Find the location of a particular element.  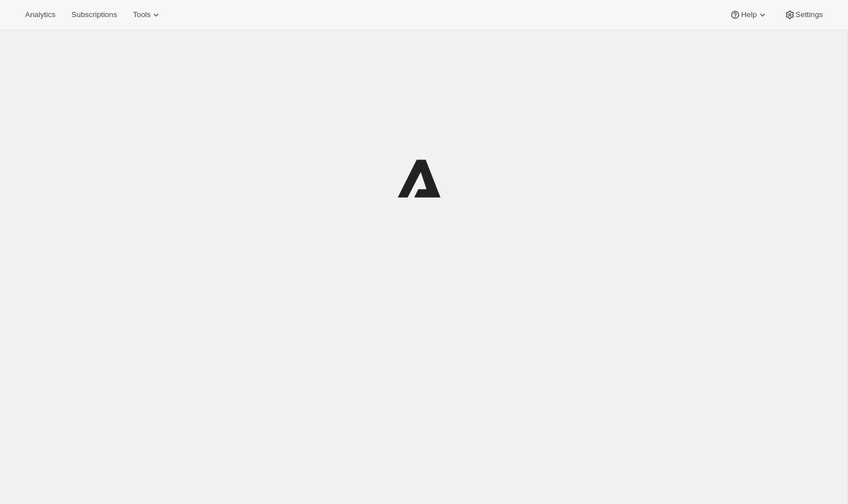

button: Analytics is located at coordinates (40, 15).